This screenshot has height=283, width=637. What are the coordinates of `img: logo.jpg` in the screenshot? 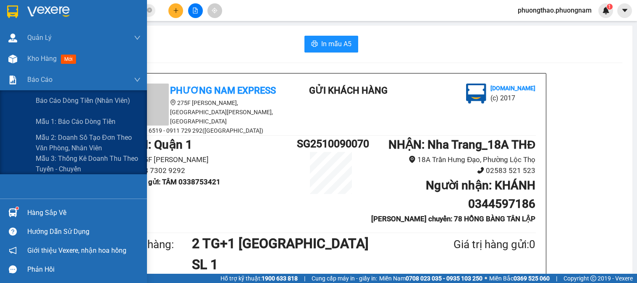 It's located at (477, 94).